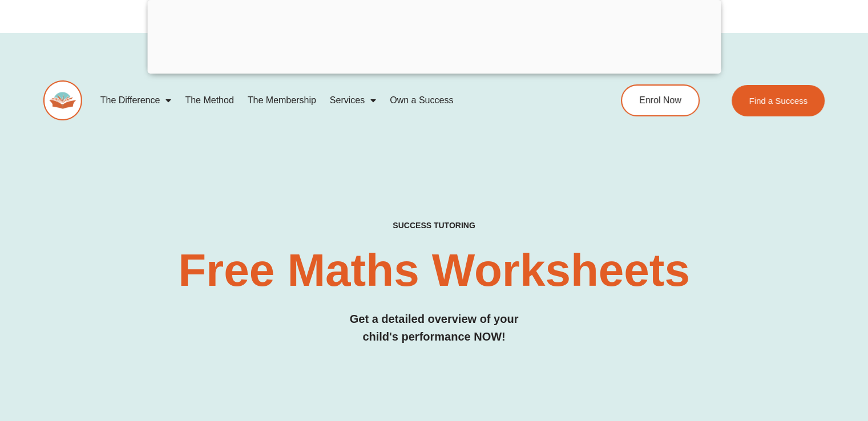 The height and width of the screenshot is (421, 868). What do you see at coordinates (209, 100) in the screenshot?
I see `a: The Method` at bounding box center [209, 100].